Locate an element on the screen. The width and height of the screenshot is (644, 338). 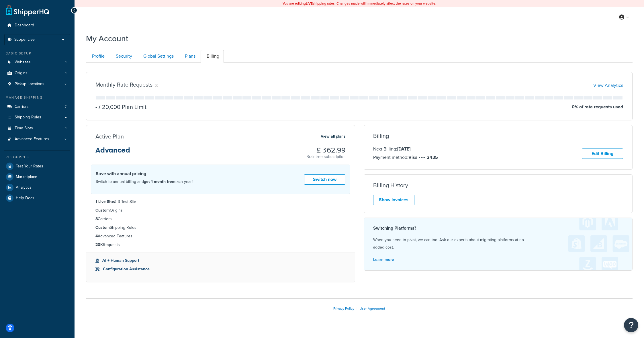
span: Websites is located at coordinates (23, 62).